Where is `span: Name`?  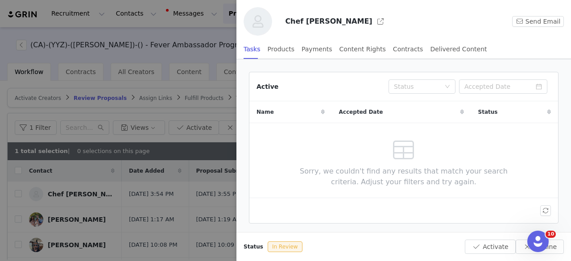
span: Name is located at coordinates (265, 112).